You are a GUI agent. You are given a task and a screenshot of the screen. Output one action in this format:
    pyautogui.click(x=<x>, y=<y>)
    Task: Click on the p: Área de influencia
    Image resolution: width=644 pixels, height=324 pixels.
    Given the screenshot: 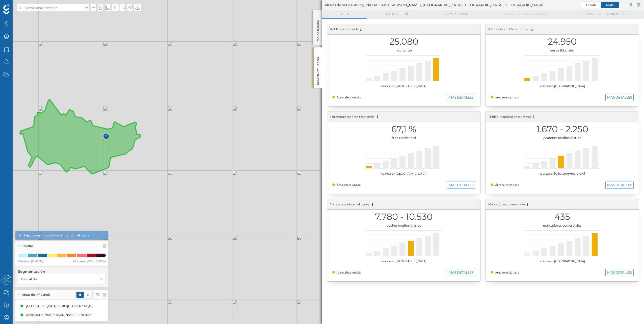 What is the action you would take?
    pyautogui.click(x=318, y=70)
    